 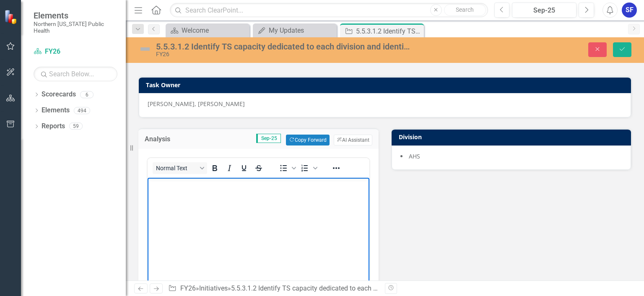 What do you see at coordinates (268, 139) in the screenshot?
I see `span: Sep-25` at bounding box center [268, 139].